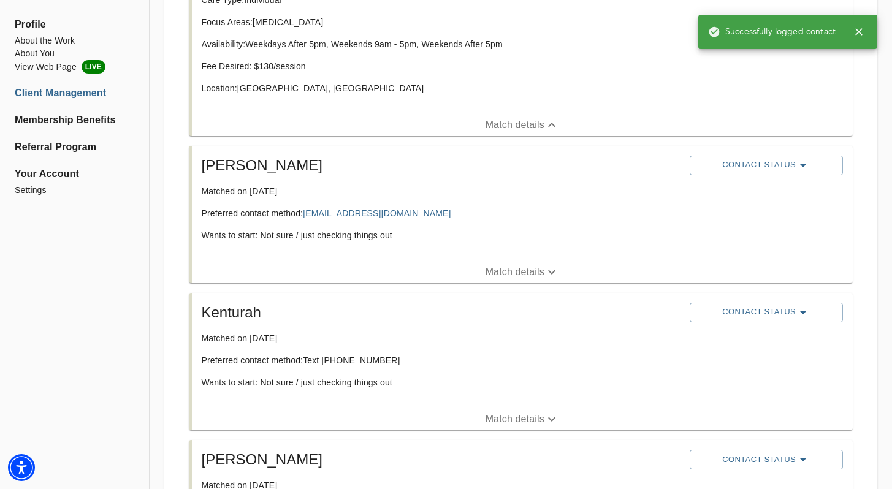 Image resolution: width=892 pixels, height=489 pixels. Describe the element at coordinates (772, 32) in the screenshot. I see `span: Successfully logged contact` at that location.